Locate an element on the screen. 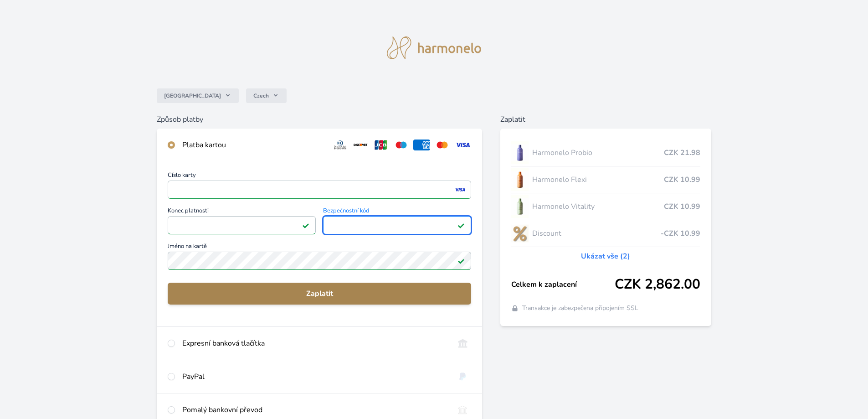 Image resolution: width=868 pixels, height=419 pixels. h6: Zaplatit is located at coordinates (606, 119).